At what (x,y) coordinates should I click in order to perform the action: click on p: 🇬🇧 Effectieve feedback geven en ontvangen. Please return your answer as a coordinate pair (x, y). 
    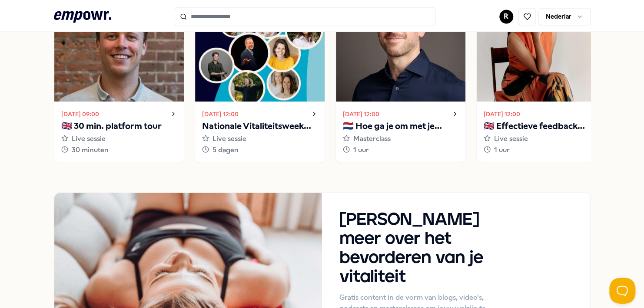
    Looking at the image, I should click on (541, 126).